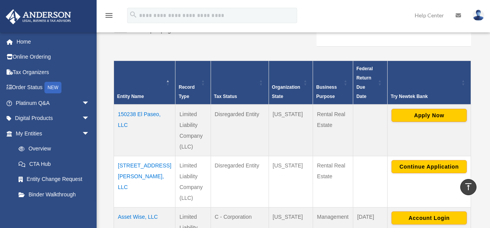  Describe the element at coordinates (226, 97) in the screenshot. I see `span: Tax Status` at that location.